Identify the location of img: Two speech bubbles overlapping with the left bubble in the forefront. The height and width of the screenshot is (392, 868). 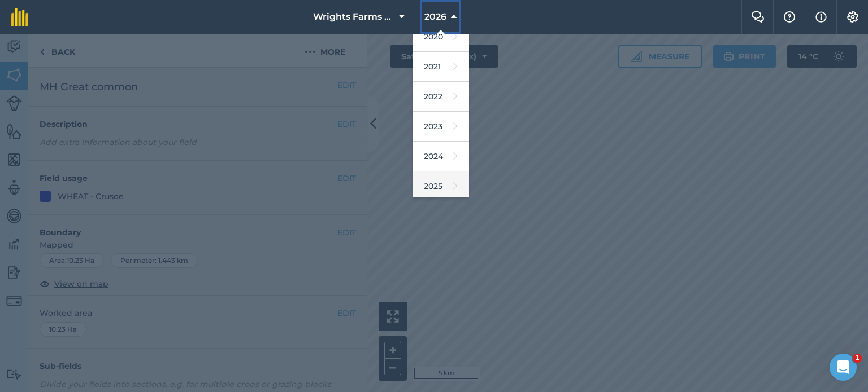
(758, 17).